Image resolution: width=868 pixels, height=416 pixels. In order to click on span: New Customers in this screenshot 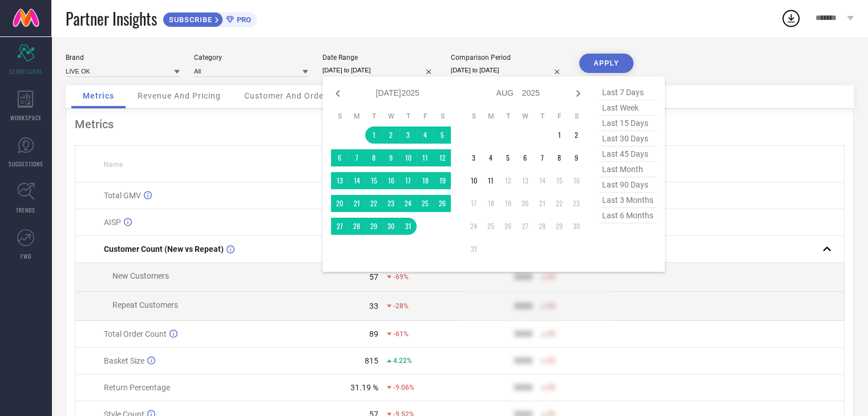, I will do `click(141, 276)`.